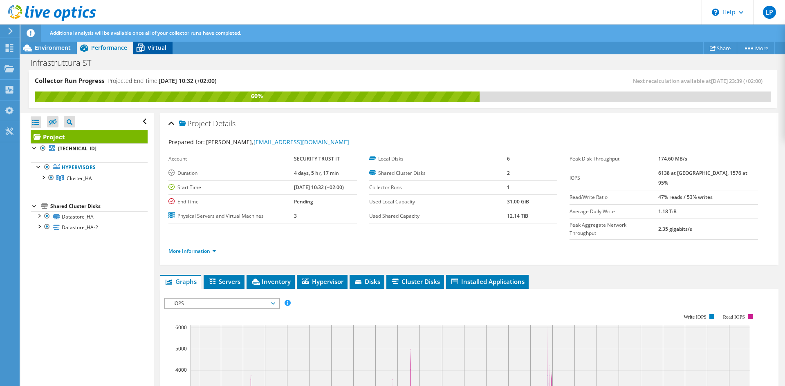 Image resolution: width=785 pixels, height=386 pixels. Describe the element at coordinates (695, 317) in the screenshot. I see `text: Write IOPS` at that location.